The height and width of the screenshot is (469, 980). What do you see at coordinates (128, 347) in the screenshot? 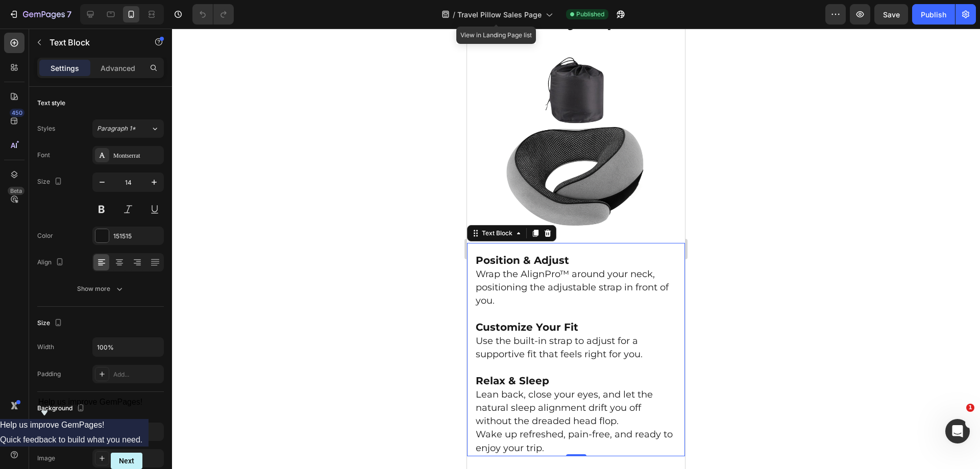
I see `input: Auto` at bounding box center [128, 347].